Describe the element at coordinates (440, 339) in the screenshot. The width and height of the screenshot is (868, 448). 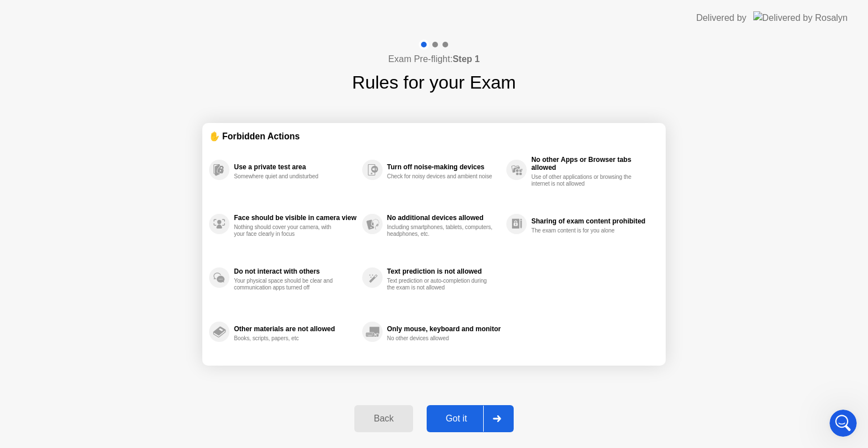
I see `div: No other devices allowed` at that location.